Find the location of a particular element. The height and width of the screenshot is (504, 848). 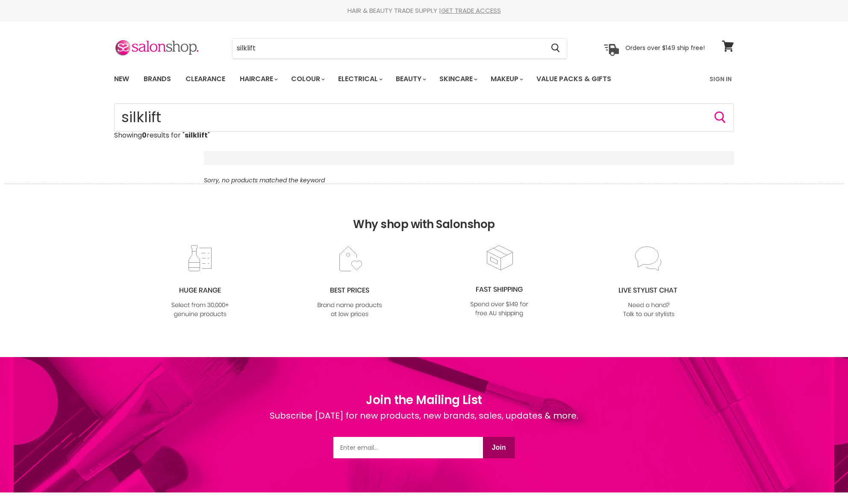

button: Join is located at coordinates (499, 448).